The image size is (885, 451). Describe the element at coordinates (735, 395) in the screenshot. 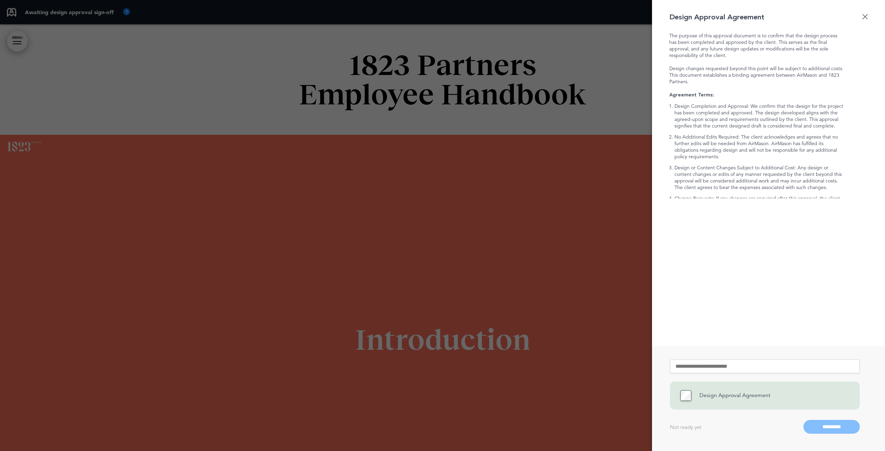

I see `span: Design Approval Agreement` at that location.